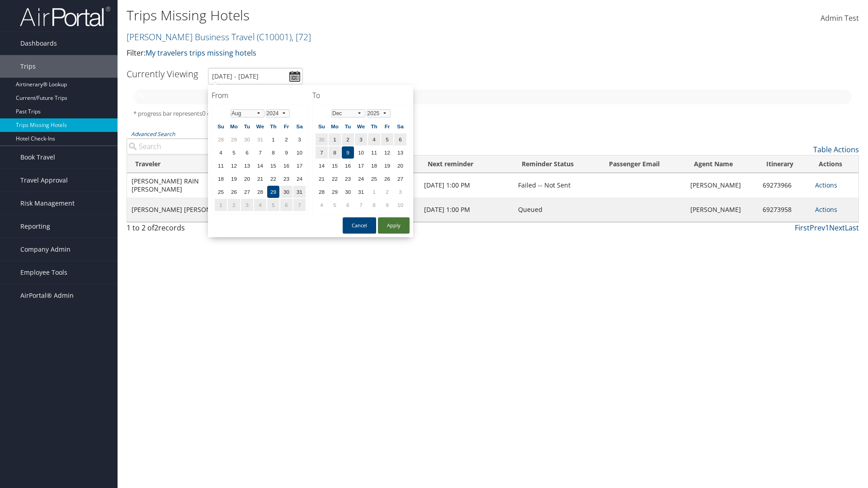  Describe the element at coordinates (557, 164) in the screenshot. I see `th: Reminder Status` at that location.